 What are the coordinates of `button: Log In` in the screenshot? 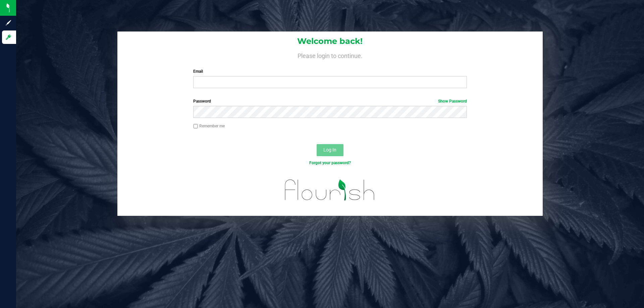 It's located at (330, 150).